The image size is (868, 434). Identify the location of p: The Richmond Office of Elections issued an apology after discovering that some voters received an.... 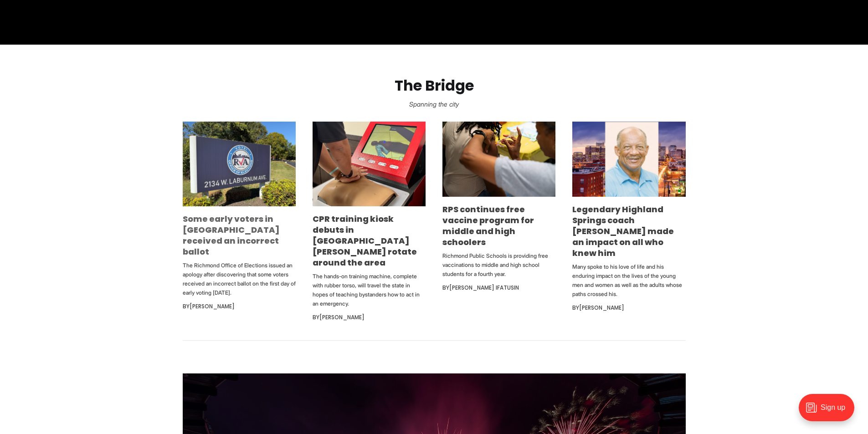
(239, 279).